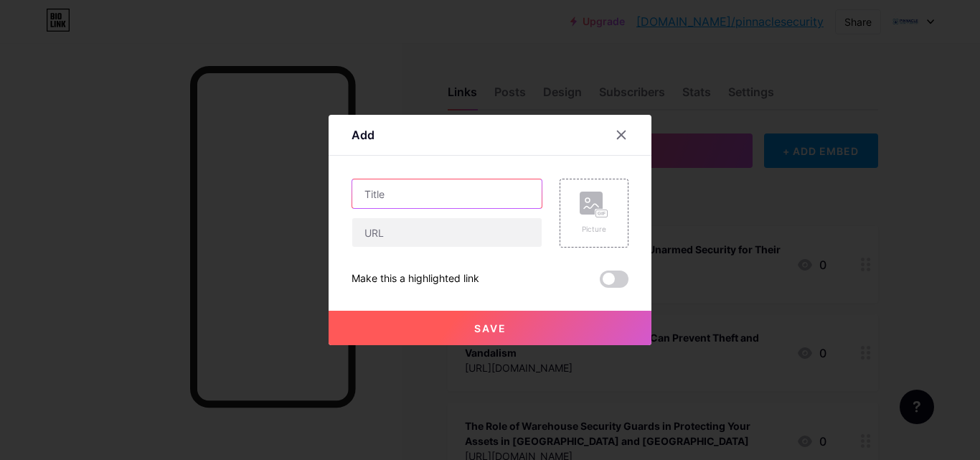 This screenshot has width=980, height=460. I want to click on div: Add, so click(363, 135).